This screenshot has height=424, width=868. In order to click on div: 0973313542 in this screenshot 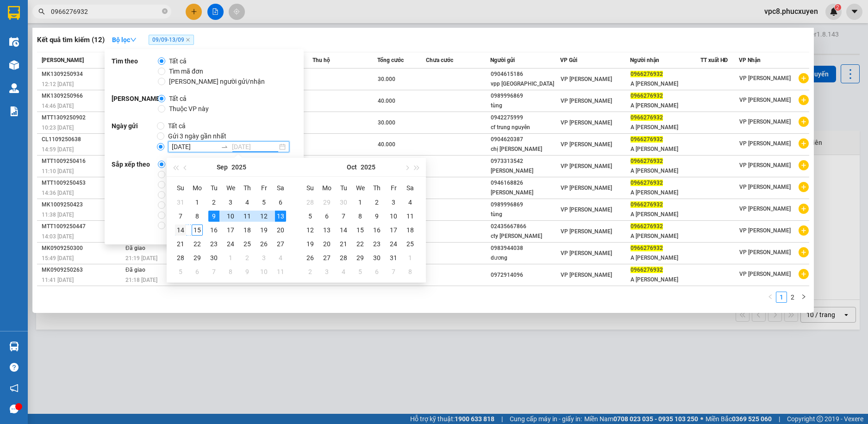, I will do `click(525, 161)`.